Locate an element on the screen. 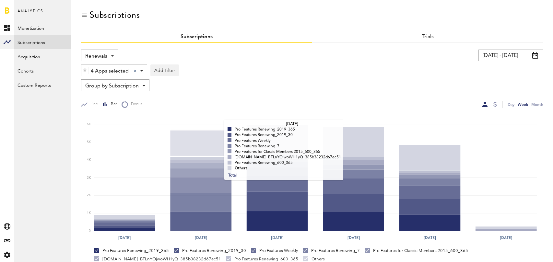 Image resolution: width=553 pixels, height=262 pixels. a: Acquisition is located at coordinates (43, 56).